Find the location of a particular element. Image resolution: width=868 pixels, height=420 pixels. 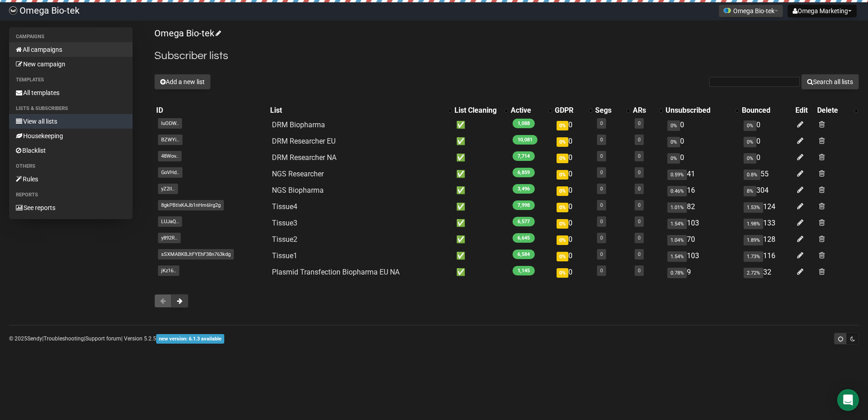

td: 82 is located at coordinates (702, 207).